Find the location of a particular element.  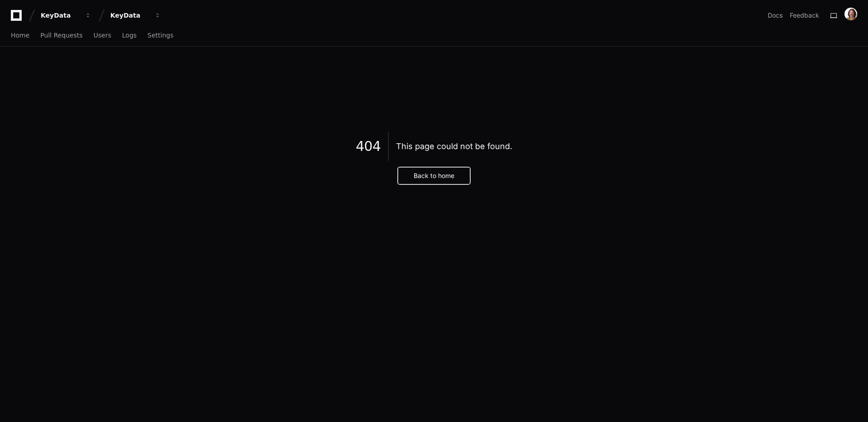

a: Docs is located at coordinates (775, 15).